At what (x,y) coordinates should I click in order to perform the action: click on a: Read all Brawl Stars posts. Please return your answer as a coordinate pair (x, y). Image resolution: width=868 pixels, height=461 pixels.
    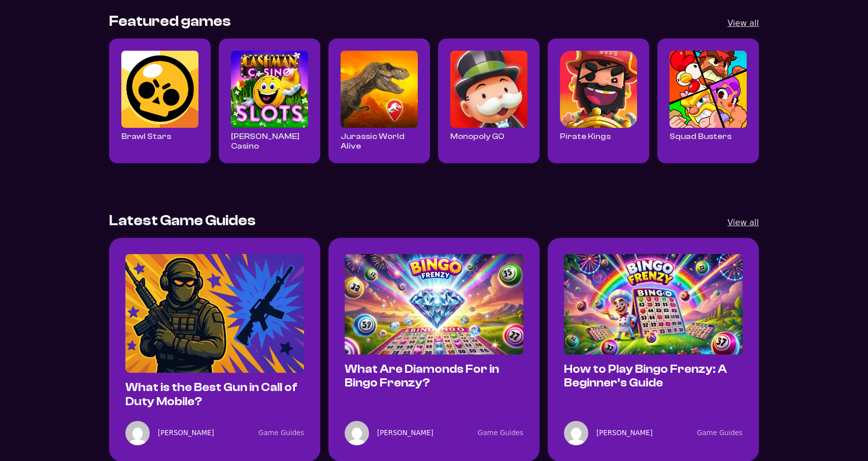
    Looking at the image, I should click on (160, 89).